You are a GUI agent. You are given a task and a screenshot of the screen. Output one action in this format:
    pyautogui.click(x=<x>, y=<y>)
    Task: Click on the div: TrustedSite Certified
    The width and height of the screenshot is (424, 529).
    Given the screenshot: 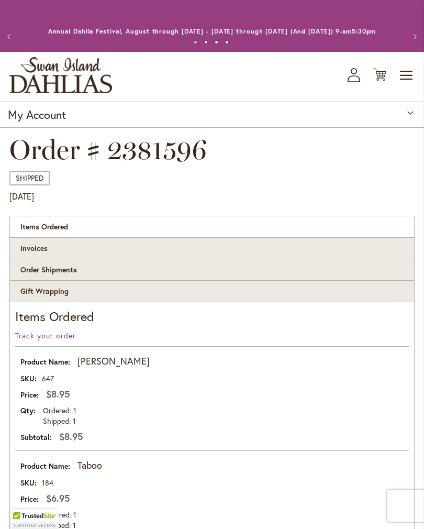 What is the action you would take?
    pyautogui.click(x=35, y=519)
    